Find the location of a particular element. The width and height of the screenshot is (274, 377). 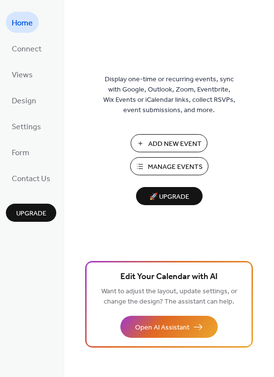

a: Connect is located at coordinates (26, 48).